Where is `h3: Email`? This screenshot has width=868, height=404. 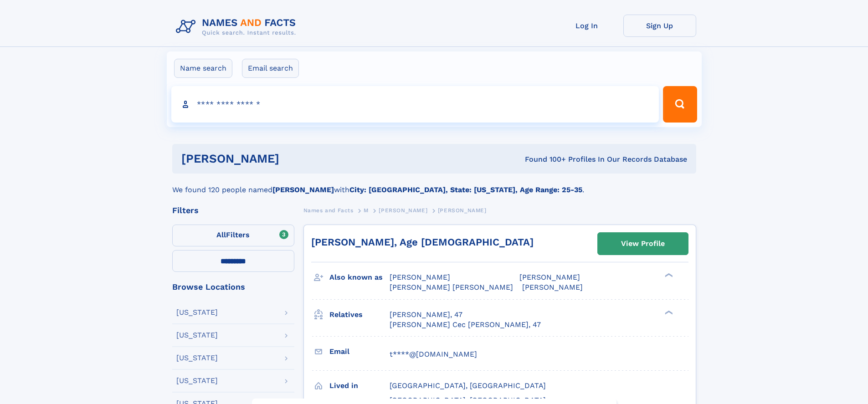
h3: Email is located at coordinates (360, 352).